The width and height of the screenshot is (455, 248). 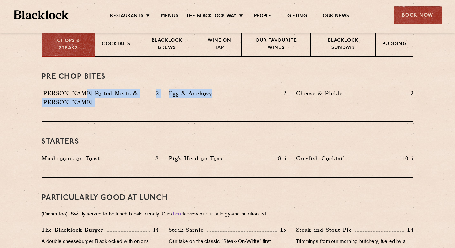 I want to click on p: (Dinner too). Swiftly served to be lunch-break-friendly. Click to view our full allergy and nutri..., so click(x=227, y=215).